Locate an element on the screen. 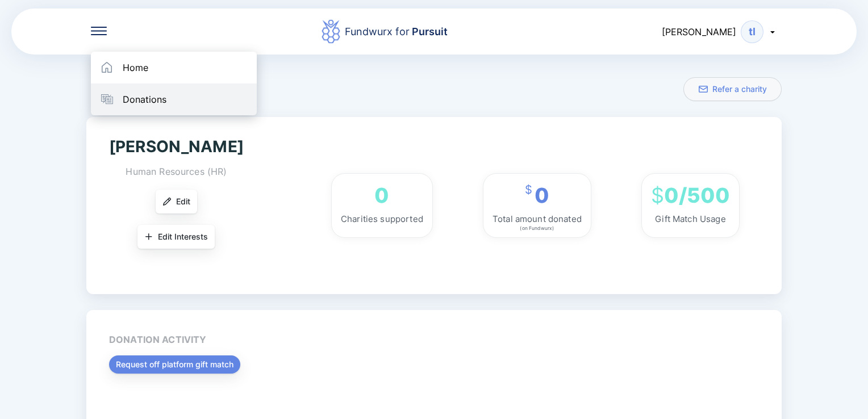  span: Edit is located at coordinates (183, 202).